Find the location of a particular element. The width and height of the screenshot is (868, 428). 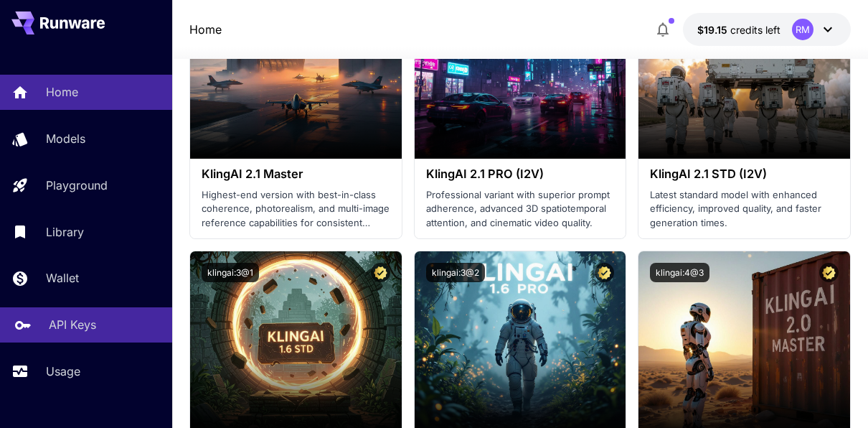

p: API Keys is located at coordinates (72, 325).